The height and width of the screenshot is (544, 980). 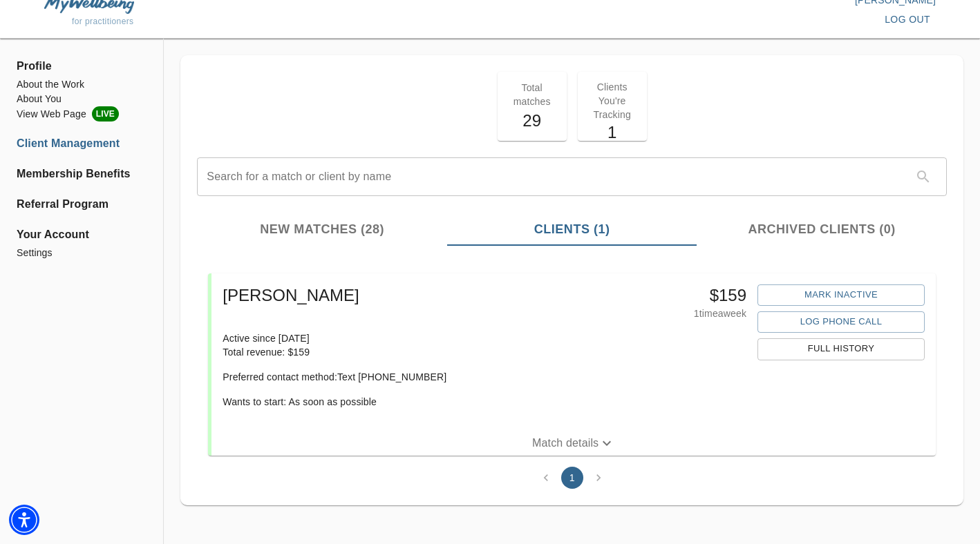 I want to click on button: Match details, so click(x=574, y=444).